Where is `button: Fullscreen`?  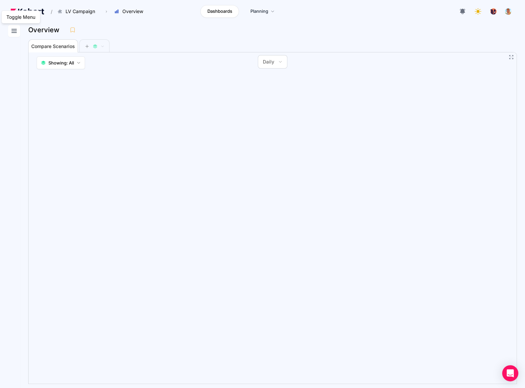 button: Fullscreen is located at coordinates (511, 57).